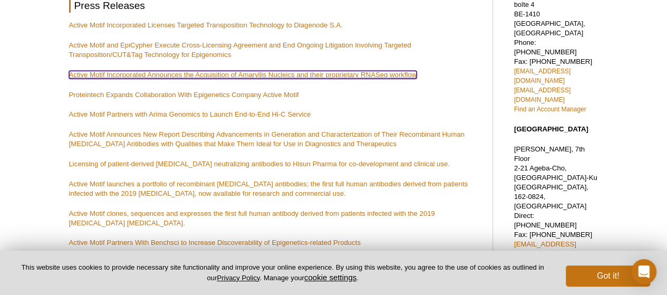 The height and width of the screenshot is (295, 667). What do you see at coordinates (644, 271) in the screenshot?
I see `div: Open Intercom Messenger` at bounding box center [644, 271].